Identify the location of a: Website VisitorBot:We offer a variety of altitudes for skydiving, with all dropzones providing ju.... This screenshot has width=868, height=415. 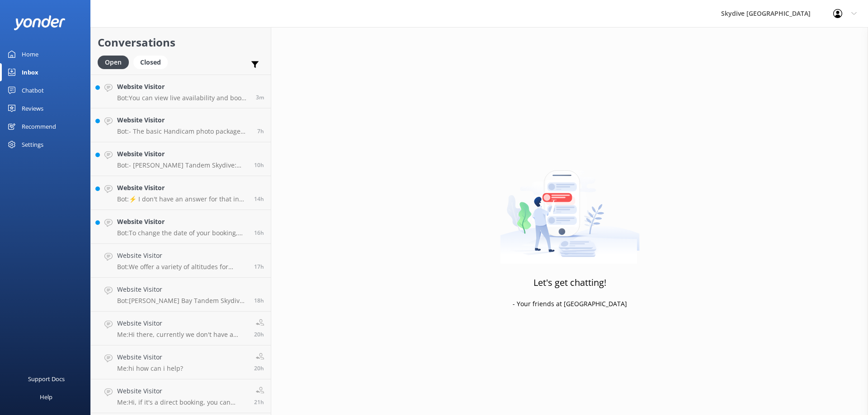
(181, 261).